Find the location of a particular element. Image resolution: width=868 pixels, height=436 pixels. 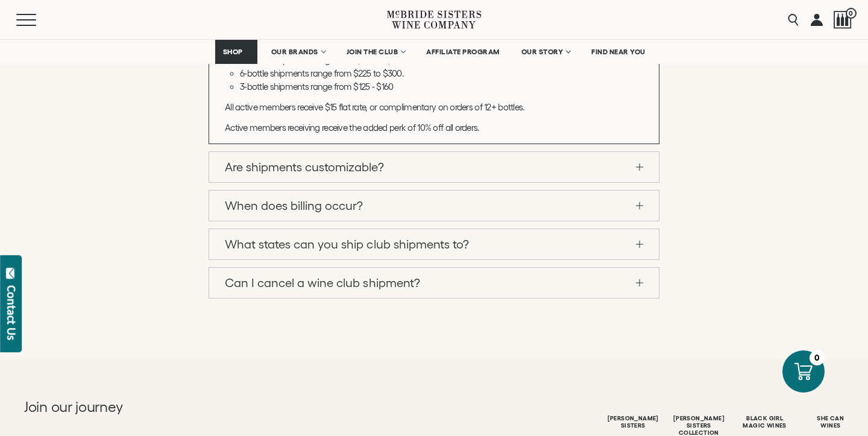

span: SHOP is located at coordinates (233, 52).